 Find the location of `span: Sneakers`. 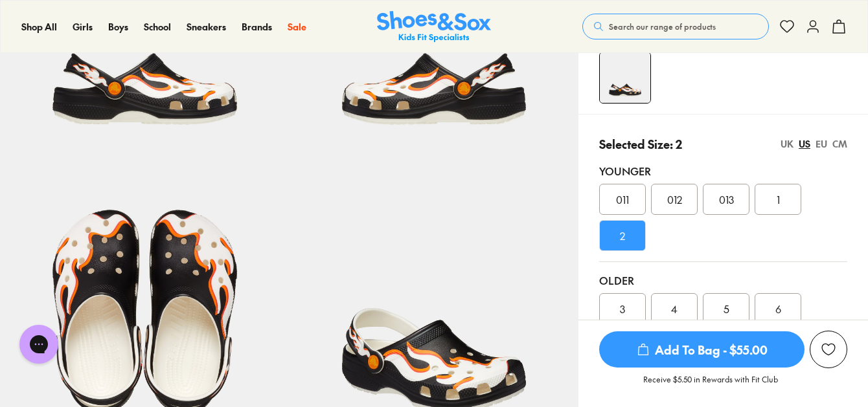

span: Sneakers is located at coordinates (206, 26).